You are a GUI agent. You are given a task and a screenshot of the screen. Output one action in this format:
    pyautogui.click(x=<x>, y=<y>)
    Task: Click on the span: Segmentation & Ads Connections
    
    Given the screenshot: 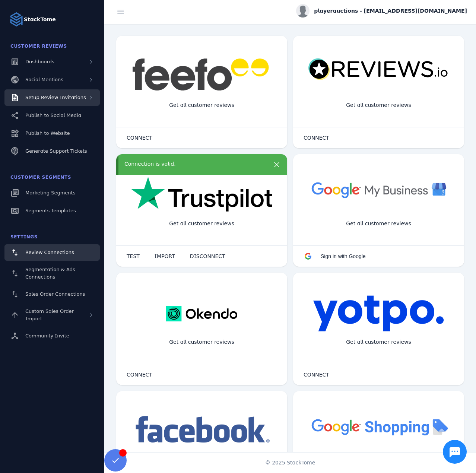 What is the action you would take?
    pyautogui.click(x=50, y=273)
    